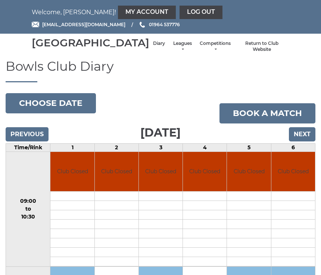 The height and width of the screenshot is (275, 321). What do you see at coordinates (117, 148) in the screenshot?
I see `td: 2` at bounding box center [117, 148].